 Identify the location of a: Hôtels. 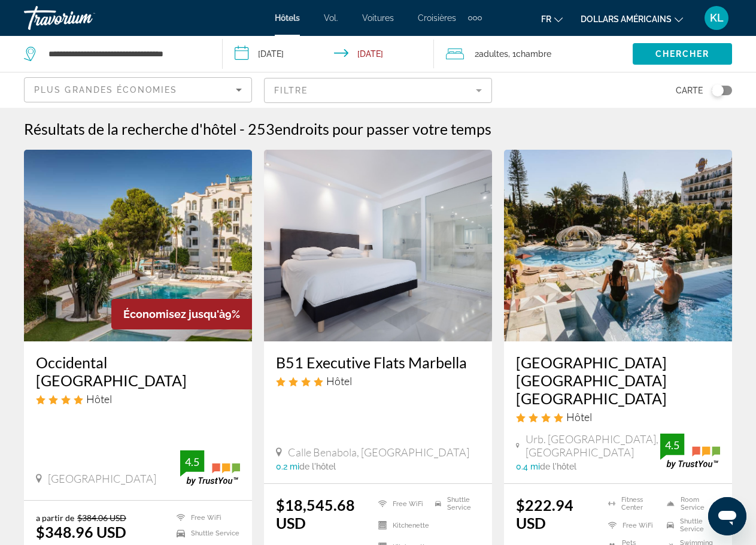
(287, 18).